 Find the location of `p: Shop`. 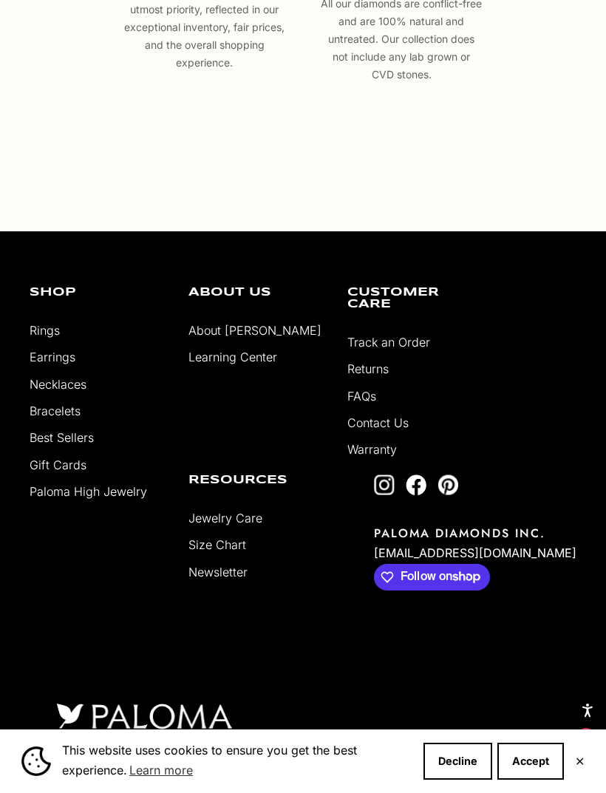

p: Shop is located at coordinates (98, 293).